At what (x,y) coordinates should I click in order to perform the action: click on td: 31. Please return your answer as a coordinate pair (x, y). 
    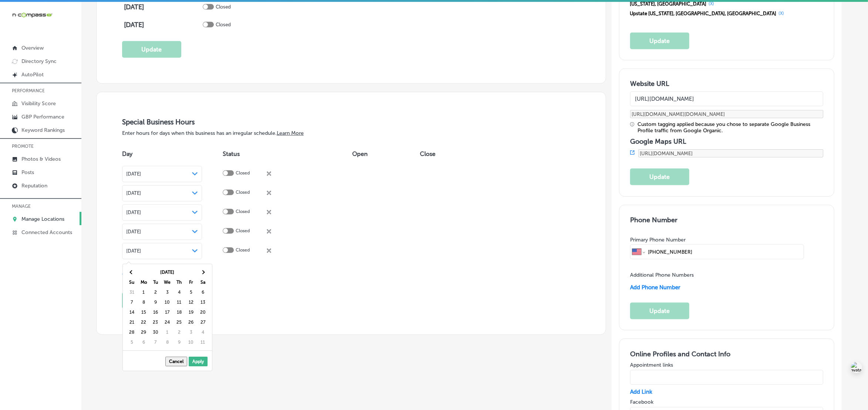
    Looking at the image, I should click on (132, 292).